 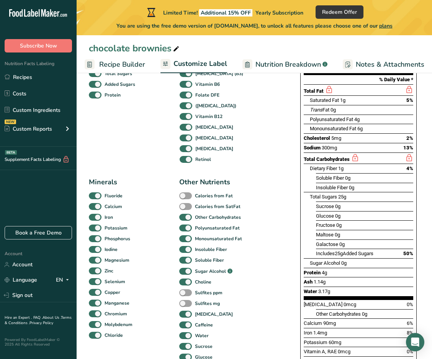 What do you see at coordinates (390, 64) in the screenshot?
I see `span: Notes & Attachments` at bounding box center [390, 64].